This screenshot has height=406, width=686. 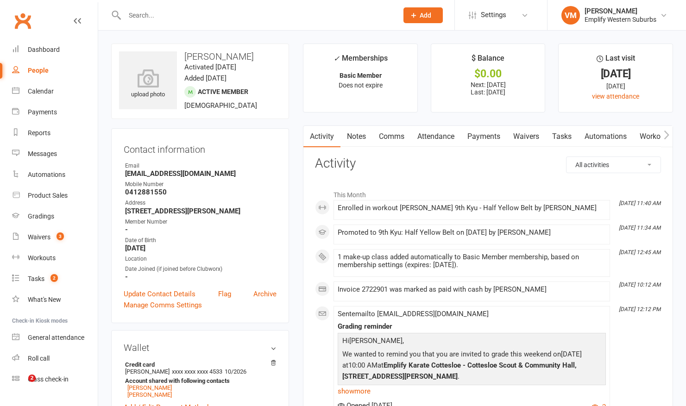 What do you see at coordinates (38, 358) in the screenshot?
I see `div: Roll call` at bounding box center [38, 358].